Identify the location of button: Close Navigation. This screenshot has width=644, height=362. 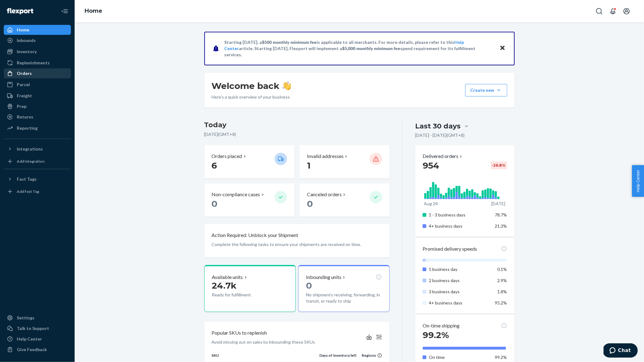
(65, 11).